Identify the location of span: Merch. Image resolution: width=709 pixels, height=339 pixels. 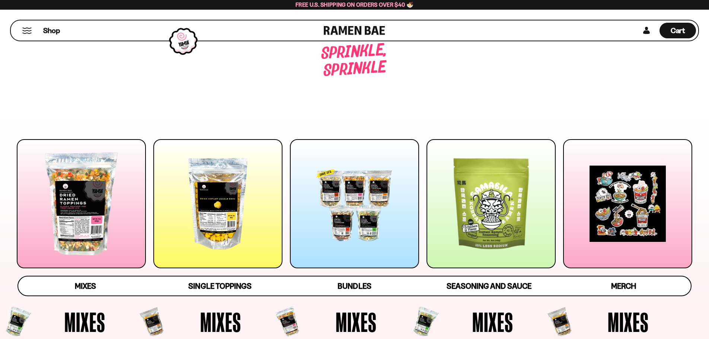
(624, 286).